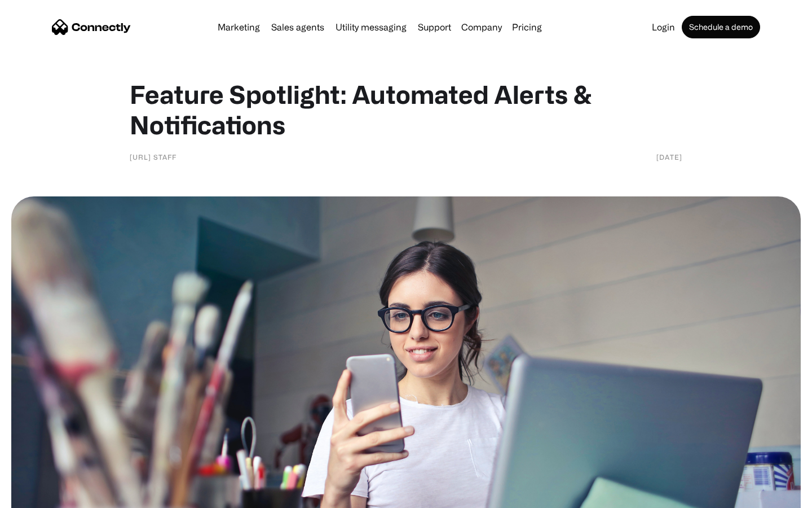 This screenshot has height=508, width=812. I want to click on a: Utility messaging, so click(371, 27).